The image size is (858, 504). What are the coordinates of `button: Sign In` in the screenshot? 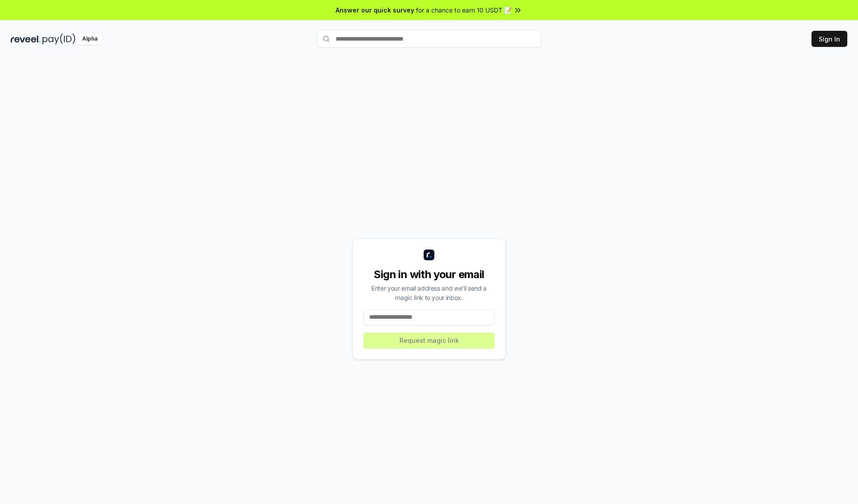 It's located at (830, 39).